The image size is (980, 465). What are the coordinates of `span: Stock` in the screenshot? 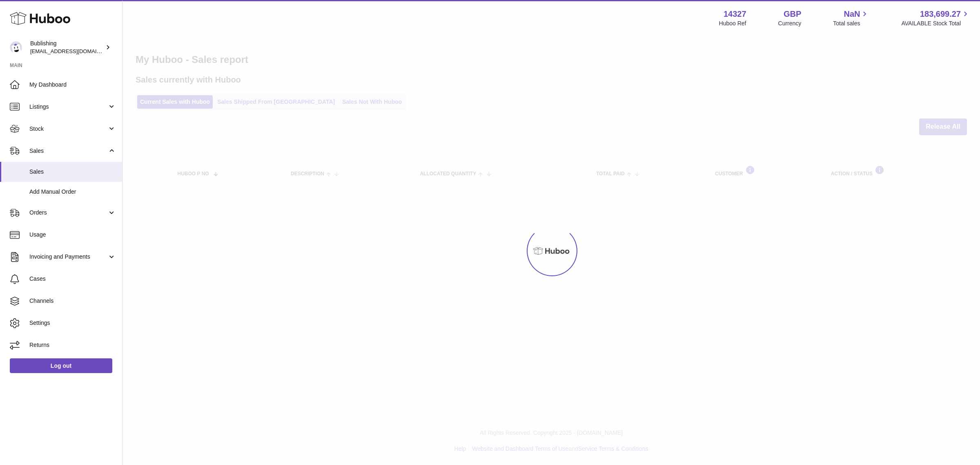 It's located at (69, 128).